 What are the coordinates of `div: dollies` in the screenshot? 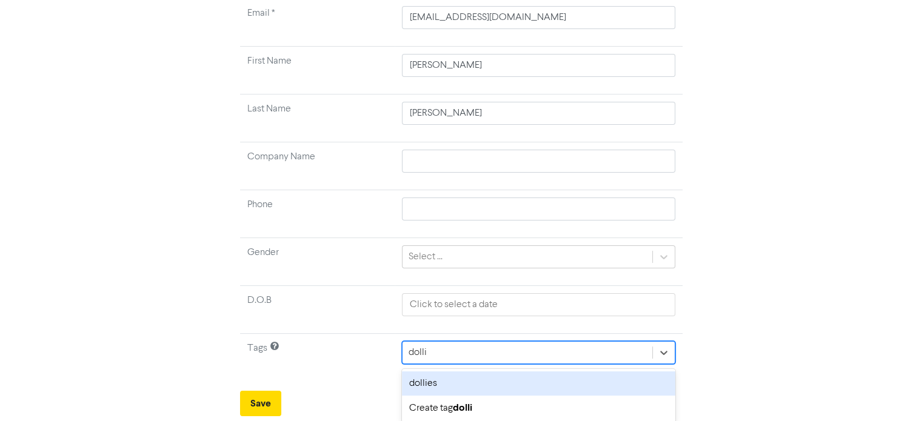 It's located at (538, 384).